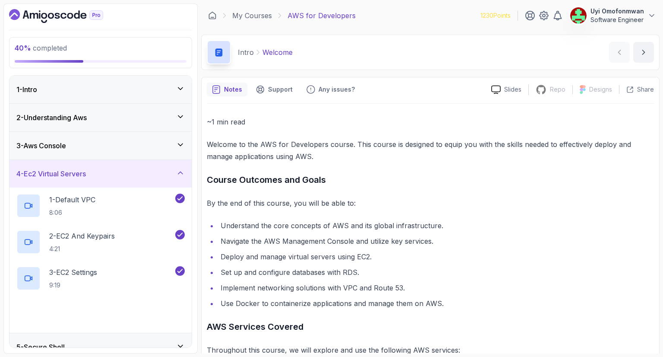  What do you see at coordinates (41, 146) in the screenshot?
I see `h3: 3 - Aws Console` at bounding box center [41, 146].